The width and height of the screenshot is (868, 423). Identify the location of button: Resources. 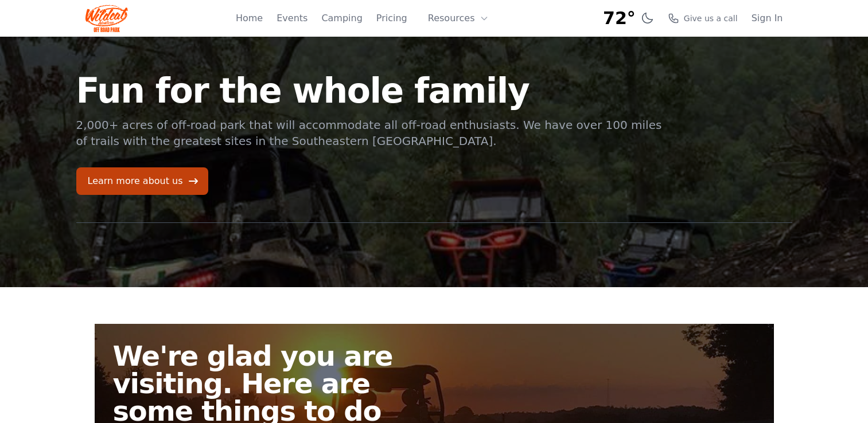
(458, 18).